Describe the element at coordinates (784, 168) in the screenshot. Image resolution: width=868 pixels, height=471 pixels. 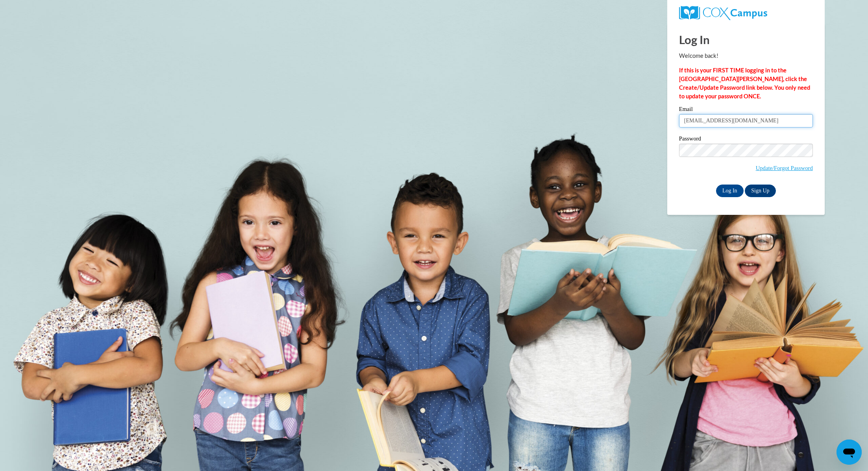
I see `a: Update/Forgot Password` at that location.